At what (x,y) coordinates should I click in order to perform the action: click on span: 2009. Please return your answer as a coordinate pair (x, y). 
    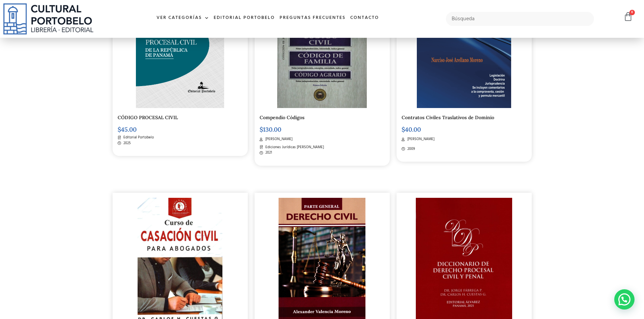
    Looking at the image, I should click on (410, 149).